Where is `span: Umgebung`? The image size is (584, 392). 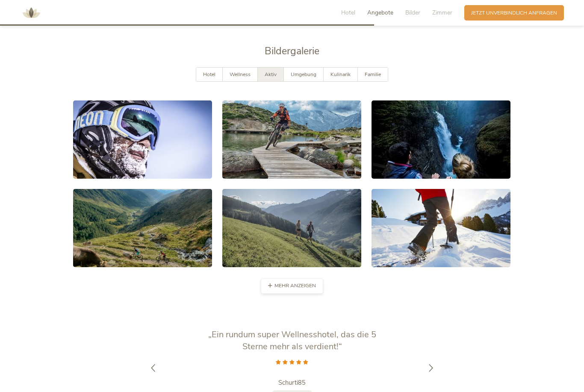 span: Umgebung is located at coordinates (304, 74).